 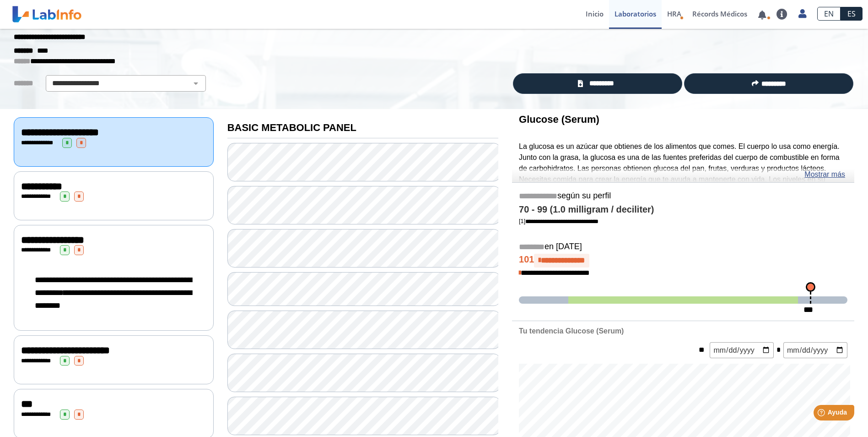 What do you see at coordinates (683, 261) in the screenshot?
I see `h4: 101` at bounding box center [683, 261].